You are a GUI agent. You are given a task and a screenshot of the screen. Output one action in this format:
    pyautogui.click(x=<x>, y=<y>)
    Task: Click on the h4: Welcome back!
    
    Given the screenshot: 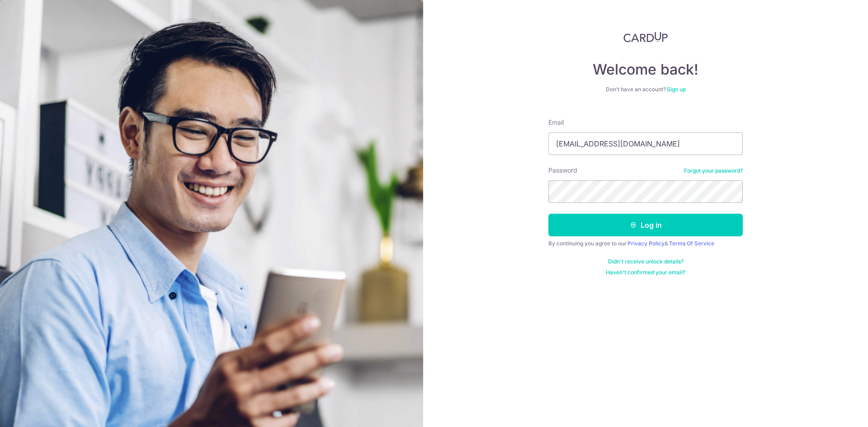 What is the action you would take?
    pyautogui.click(x=645, y=70)
    